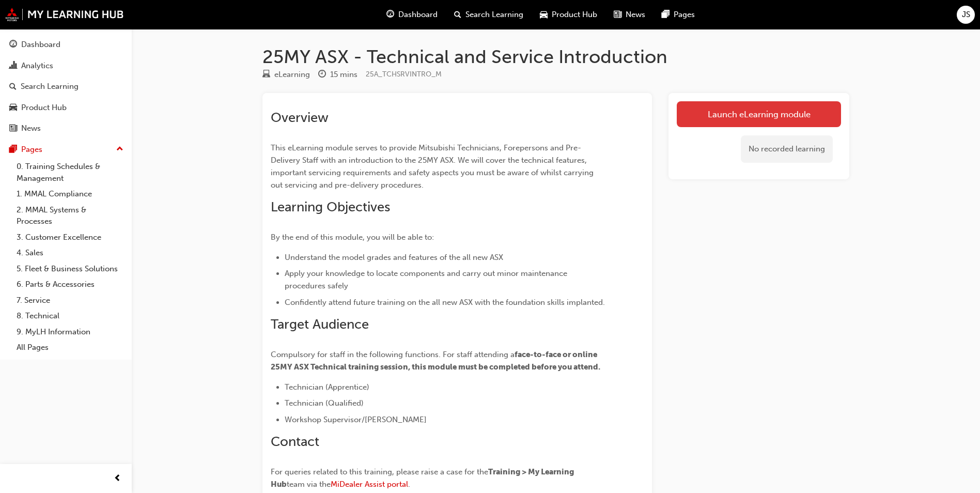 Image resolution: width=980 pixels, height=493 pixels. What do you see at coordinates (70, 316) in the screenshot?
I see `a: 8. Technical` at bounding box center [70, 316].